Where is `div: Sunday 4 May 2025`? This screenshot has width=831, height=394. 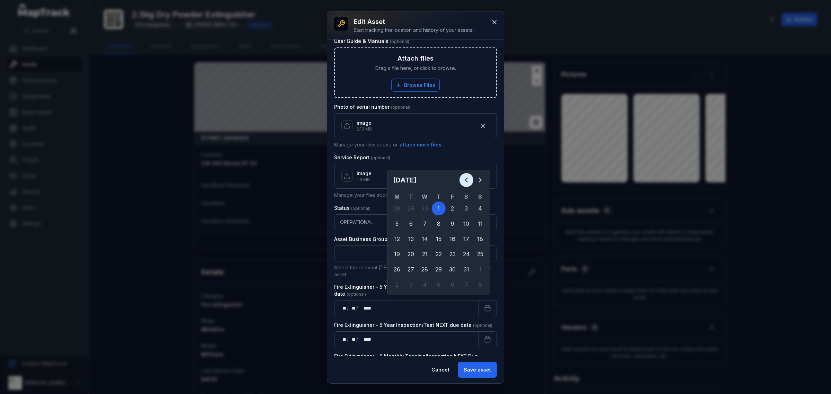
div: Sunday 4 May 2025 is located at coordinates (480, 208).